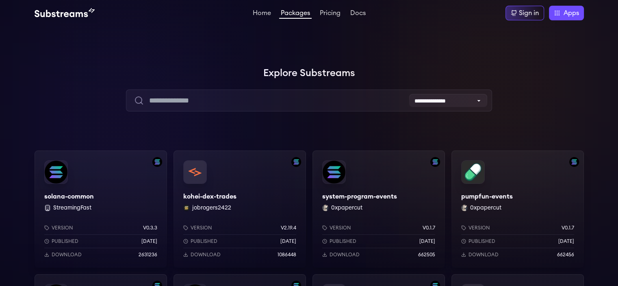 The width and height of the screenshot is (618, 286). Describe the element at coordinates (65, 13) in the screenshot. I see `img: Substream's logo` at that location.